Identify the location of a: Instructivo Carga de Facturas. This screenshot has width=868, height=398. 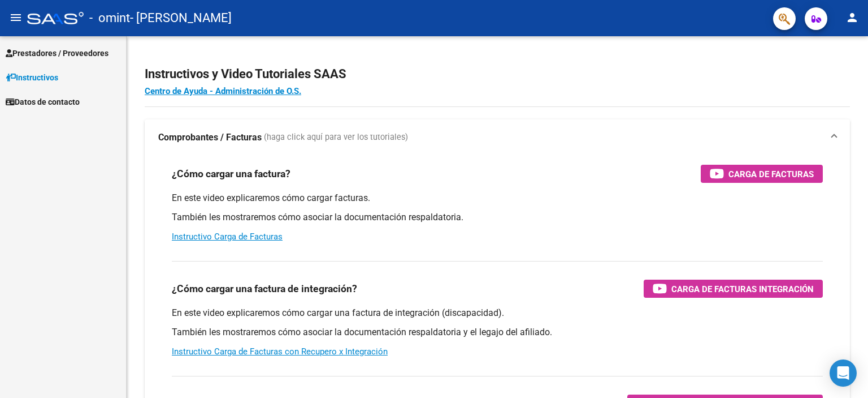
(228, 236).